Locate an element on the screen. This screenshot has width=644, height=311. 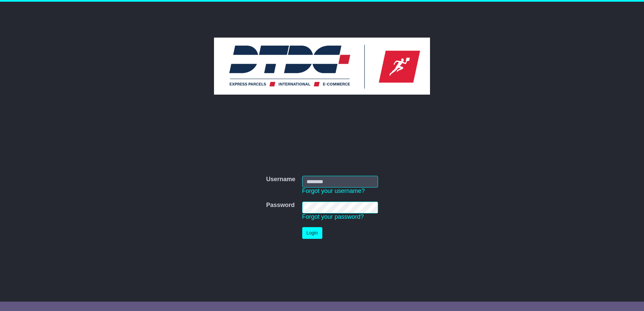
a: Forgot your password? is located at coordinates (333, 216).